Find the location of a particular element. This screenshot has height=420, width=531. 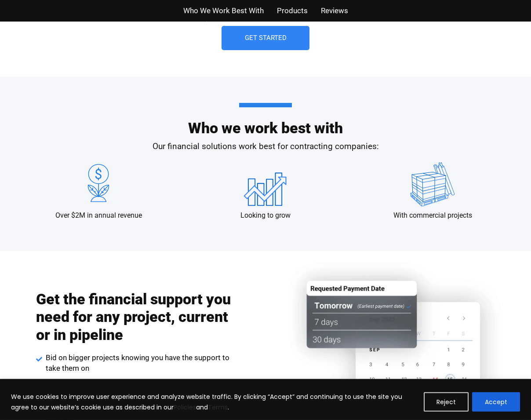

a: Reviews is located at coordinates (334, 10).